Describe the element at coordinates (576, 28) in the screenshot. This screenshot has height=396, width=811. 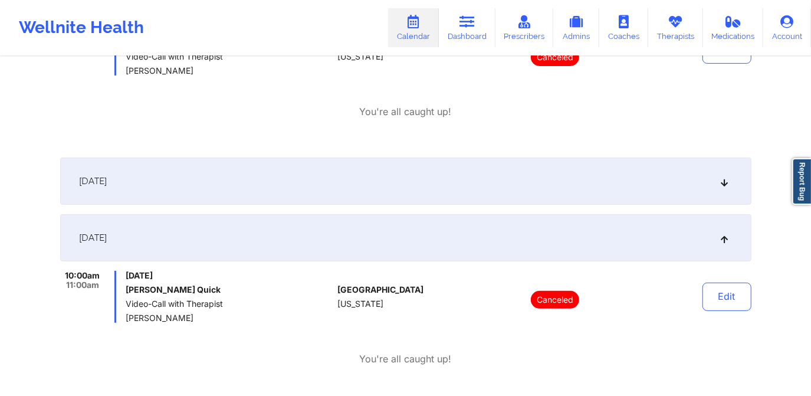
I see `a: Admins` at that location.